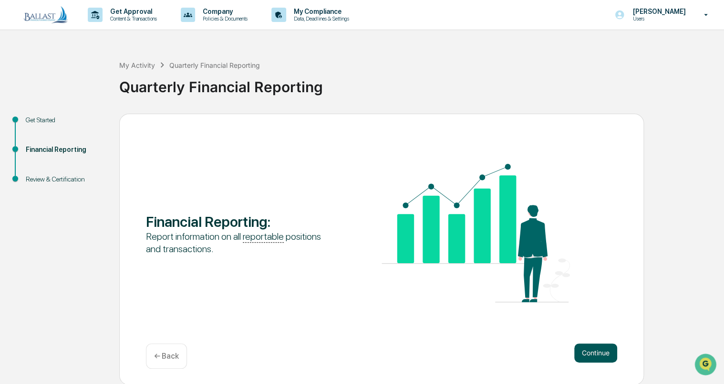 Image resolution: width=724 pixels, height=384 pixels. What do you see at coordinates (105, 165) in the screenshot?
I see `span: Pylon` at bounding box center [105, 165].